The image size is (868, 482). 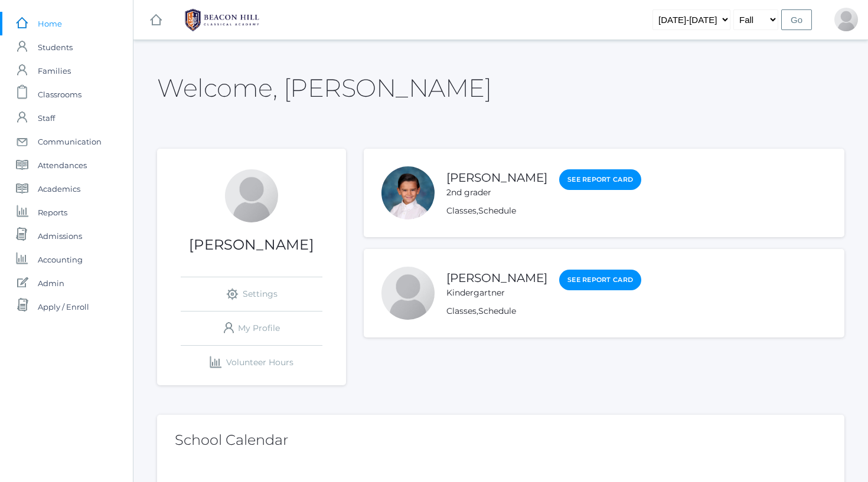 I want to click on a: Volunteer Hours, so click(x=252, y=362).